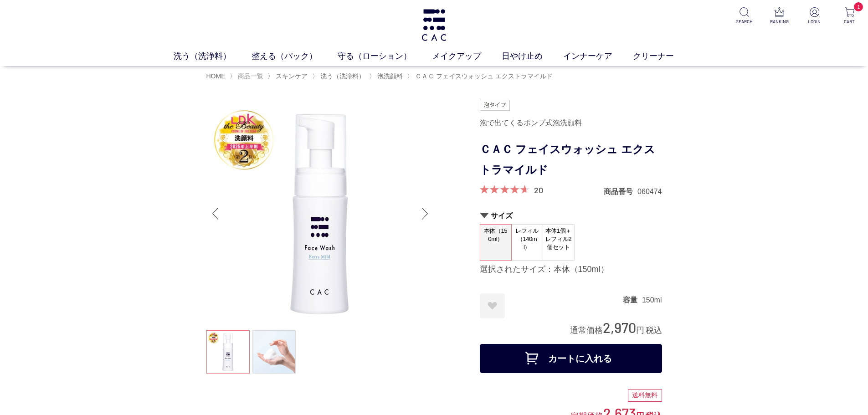  I want to click on p: RANKING, so click(779, 21).